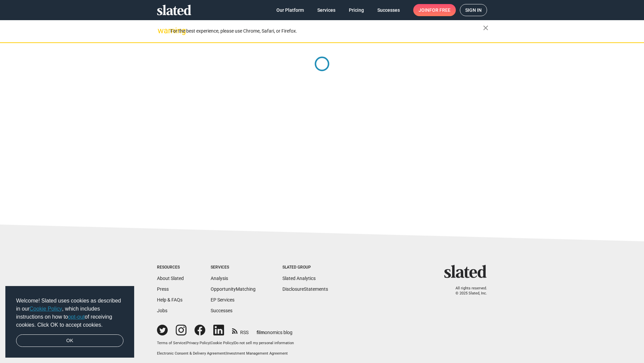 This screenshot has height=363, width=644. Describe the element at coordinates (486, 27) in the screenshot. I see `mat-icon: close` at that location.